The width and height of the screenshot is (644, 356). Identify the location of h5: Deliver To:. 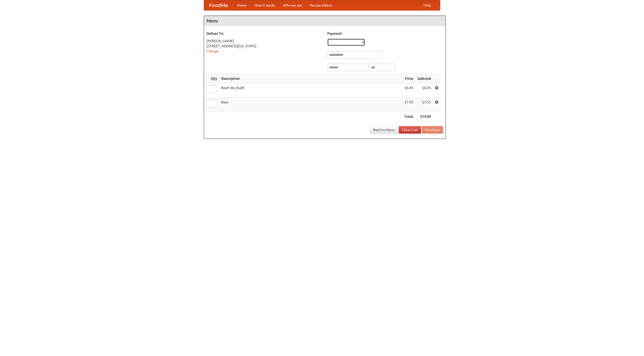
(264, 33).